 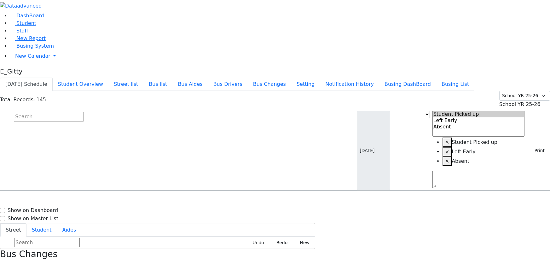 I want to click on span: Student, so click(x=26, y=23).